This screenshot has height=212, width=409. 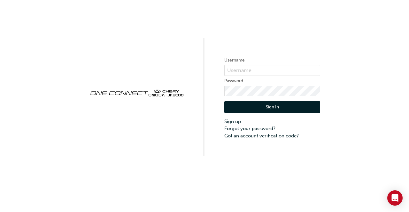 What do you see at coordinates (395, 198) in the screenshot?
I see `div: Open Intercom Messenger` at bounding box center [395, 198].